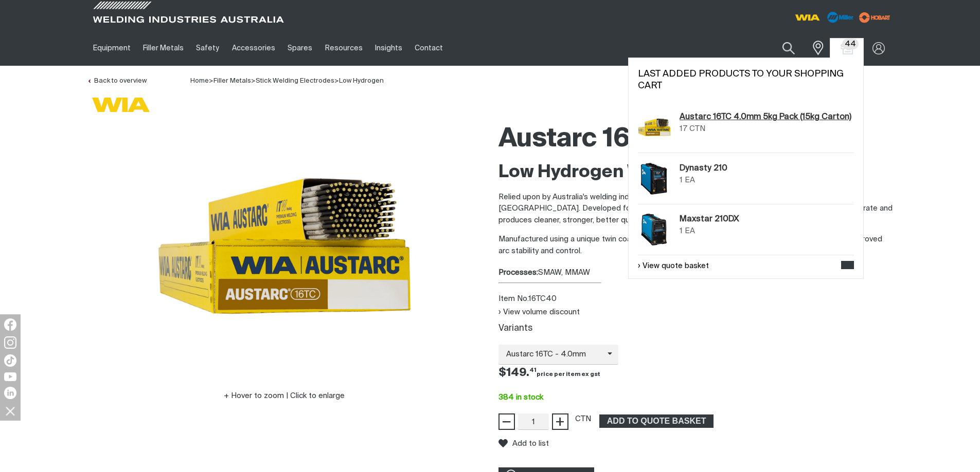 This screenshot has height=472, width=980. What do you see at coordinates (343, 47) in the screenshot?
I see `a: Resources` at bounding box center [343, 47].